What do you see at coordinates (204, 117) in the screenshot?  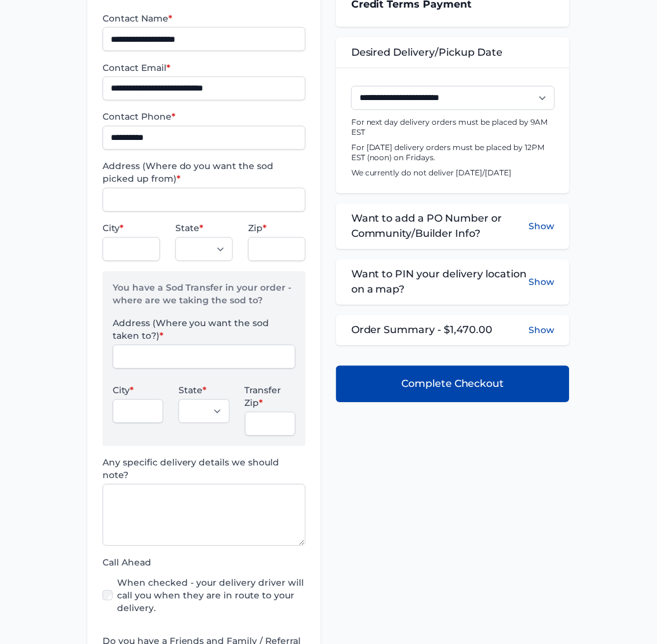 I see `label: Contact Phone` at bounding box center [204, 117].